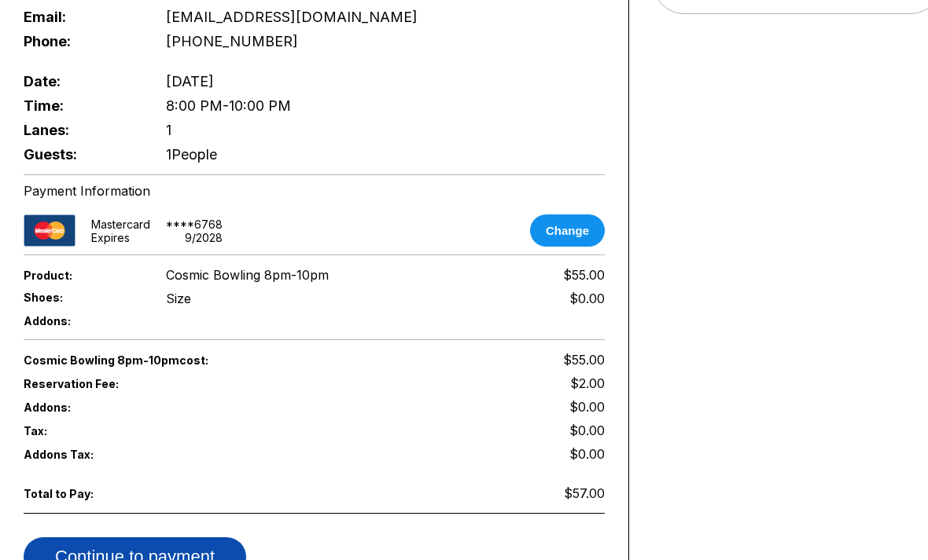 Image resolution: width=928 pixels, height=560 pixels. I want to click on div: Size, so click(179, 299).